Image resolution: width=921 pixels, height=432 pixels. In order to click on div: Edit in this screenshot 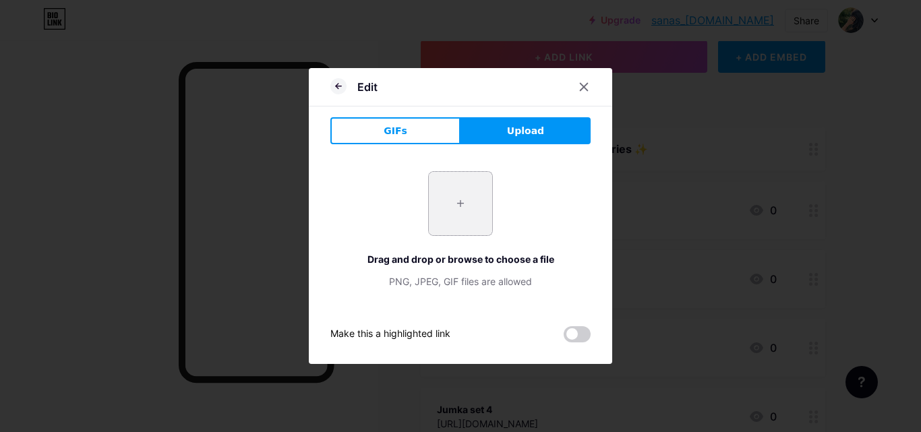, I will do `click(367, 87)`.